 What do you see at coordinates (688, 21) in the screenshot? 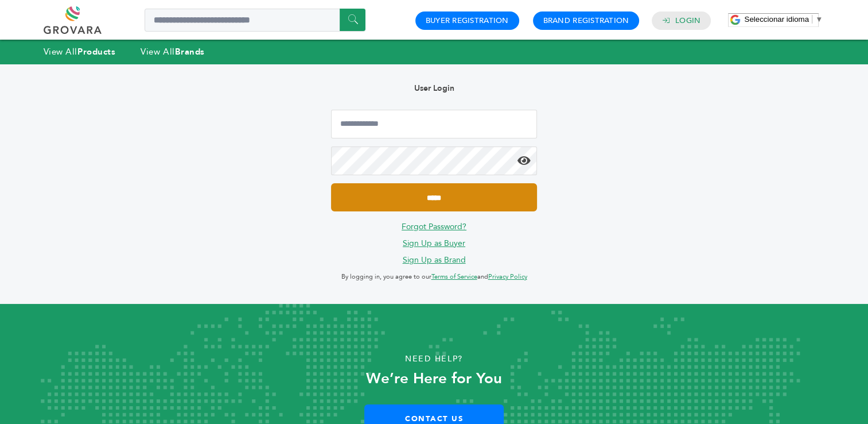
I see `a: Login` at bounding box center [688, 21].